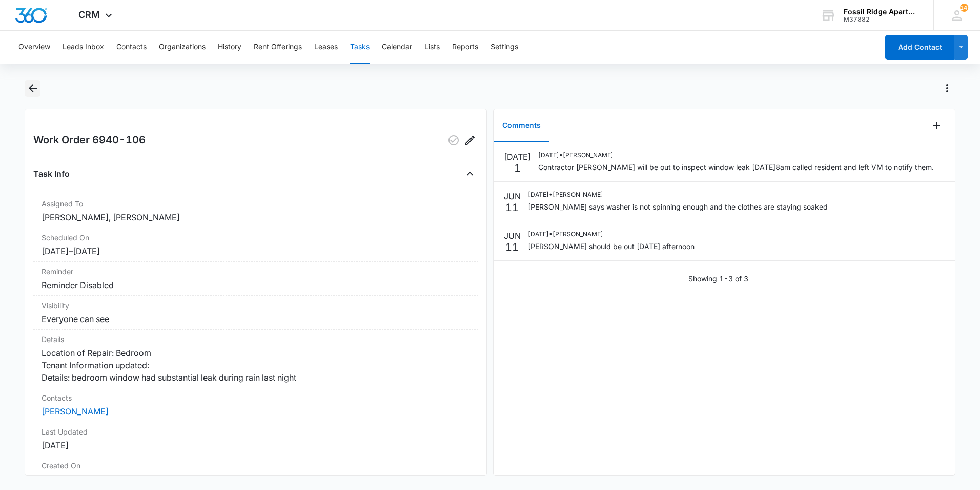  Describe the element at coordinates (882, 11) in the screenshot. I see `div: account name` at that location.